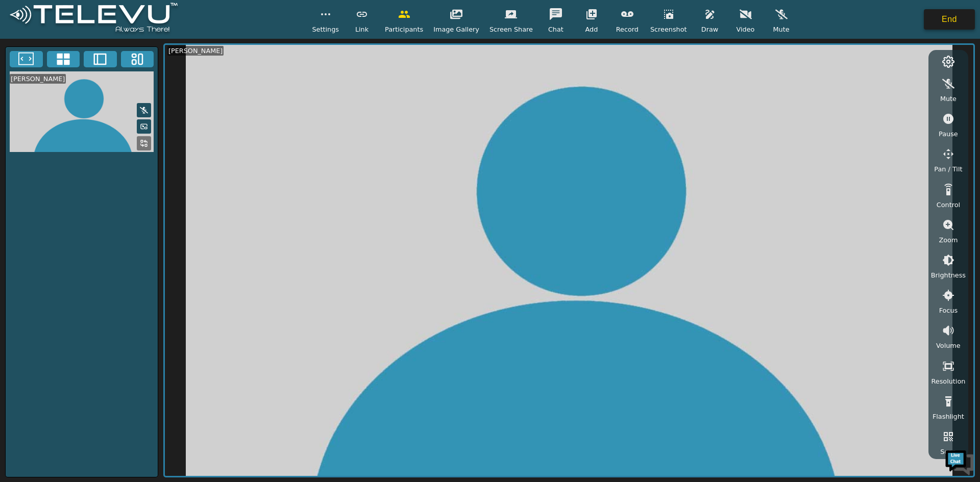 This screenshot has height=482, width=980. I want to click on span: Screen Share, so click(511, 29).